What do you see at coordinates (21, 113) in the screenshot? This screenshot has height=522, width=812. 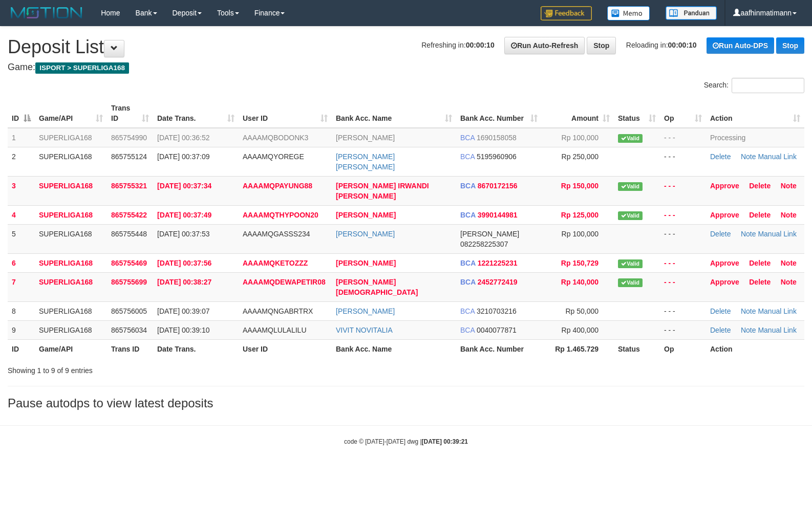 I see `th: ID: activate to sort column descending` at bounding box center [21, 113].